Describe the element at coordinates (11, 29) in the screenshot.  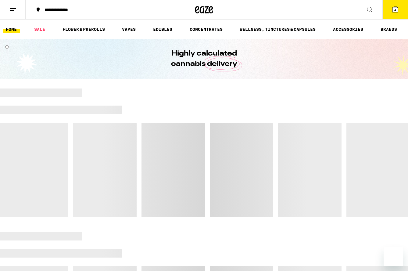
I see `a: HOME` at that location.